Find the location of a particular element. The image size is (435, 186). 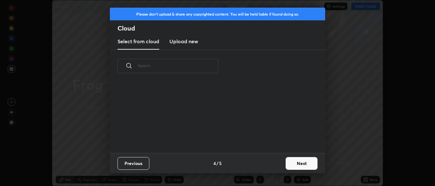

input: Search is located at coordinates (178, 66).